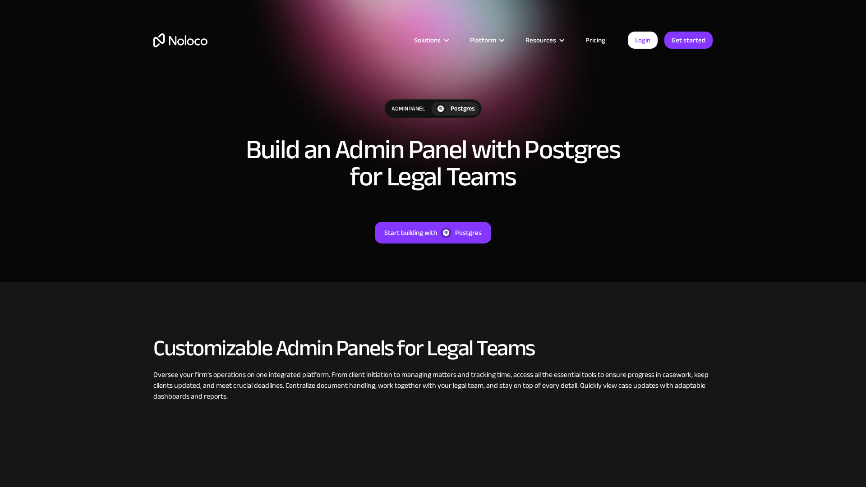 This screenshot has height=487, width=866. Describe the element at coordinates (411, 233) in the screenshot. I see `div: Start building with` at that location.